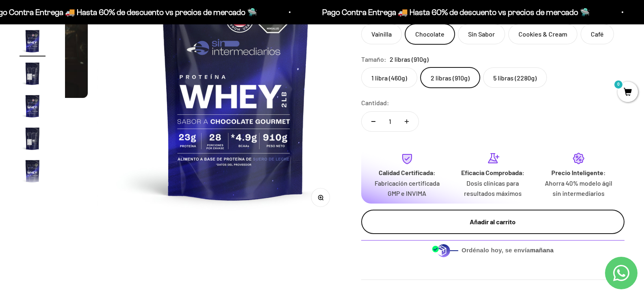  I want to click on button: Ir al artículo 5, so click(33, 75).